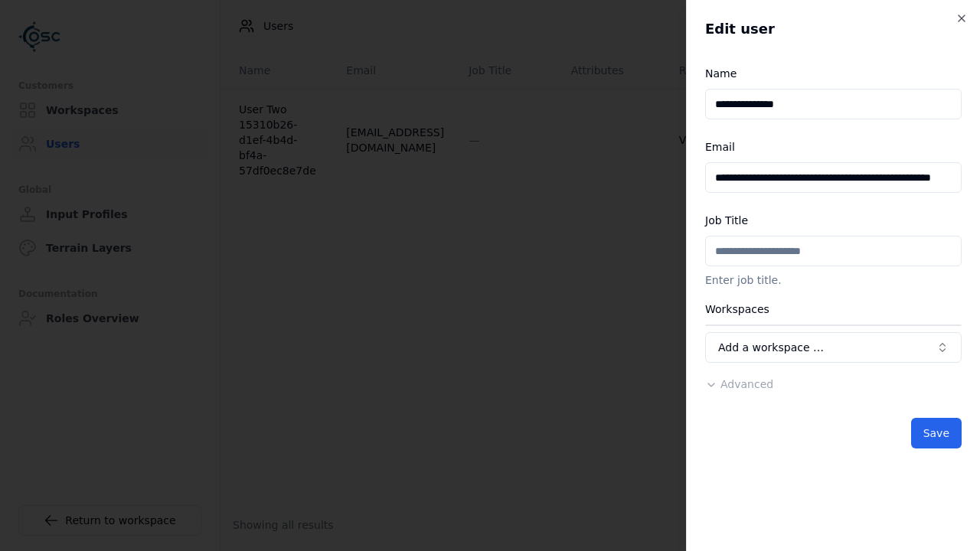  What do you see at coordinates (719, 147) in the screenshot?
I see `label: Email` at bounding box center [719, 147].